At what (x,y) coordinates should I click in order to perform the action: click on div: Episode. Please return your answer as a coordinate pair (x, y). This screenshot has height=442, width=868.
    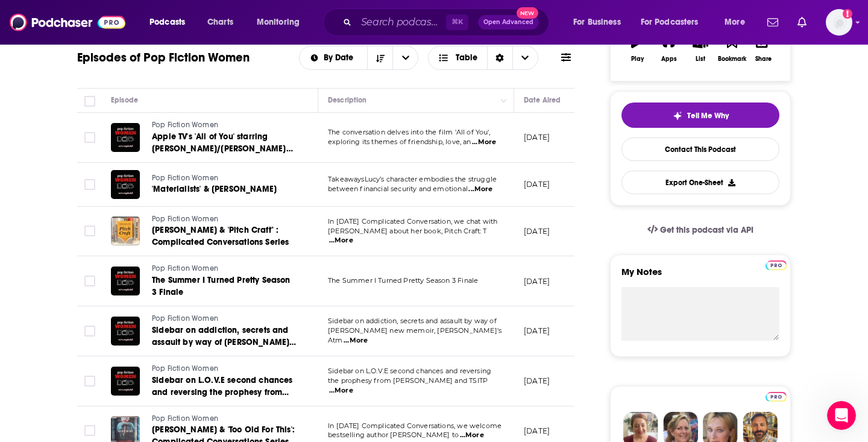
    Looking at the image, I should click on (124, 100).